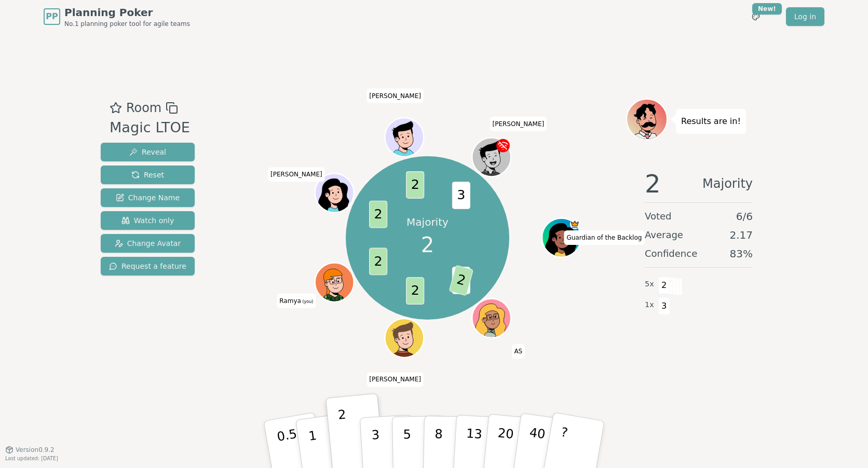  Describe the element at coordinates (741, 254) in the screenshot. I see `span: 83 %` at that location.